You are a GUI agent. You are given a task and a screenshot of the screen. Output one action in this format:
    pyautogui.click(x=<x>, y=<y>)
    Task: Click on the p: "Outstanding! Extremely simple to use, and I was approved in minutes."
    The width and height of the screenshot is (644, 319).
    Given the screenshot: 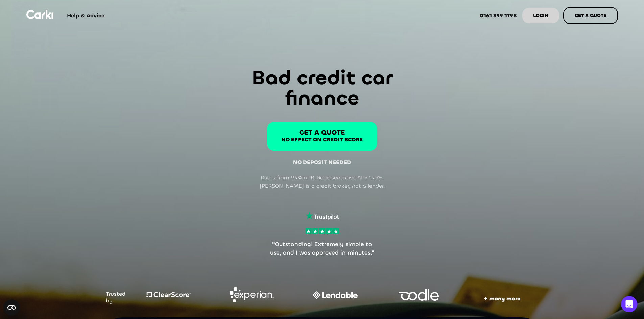 What is the action you would take?
    pyautogui.click(x=322, y=248)
    